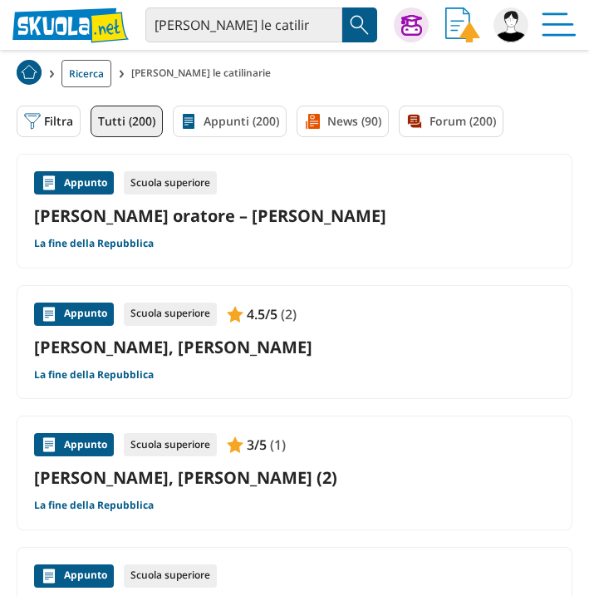  I want to click on img: Menù, so click(559, 25).